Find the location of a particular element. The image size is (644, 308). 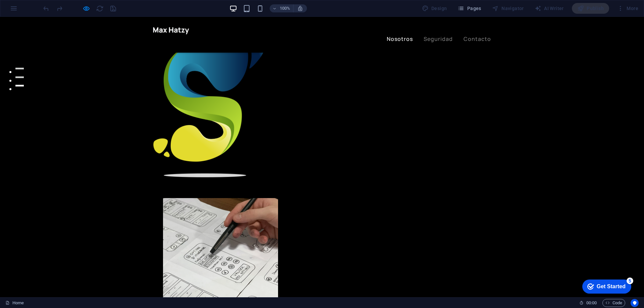

button: Code is located at coordinates (614, 303).